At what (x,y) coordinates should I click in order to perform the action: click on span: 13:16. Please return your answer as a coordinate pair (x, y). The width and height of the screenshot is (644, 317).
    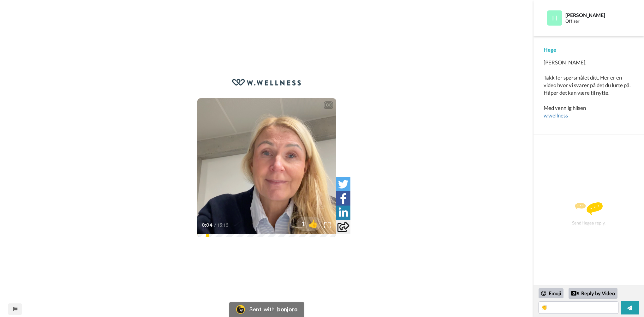
    Looking at the image, I should click on (223, 225).